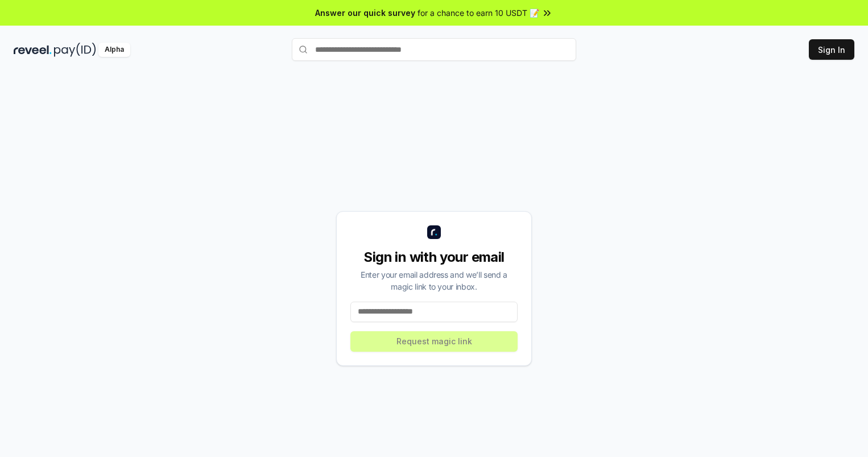 This screenshot has height=457, width=868. I want to click on div: Enter your email address and we’ll send a magic link to your inbox., so click(434, 280).